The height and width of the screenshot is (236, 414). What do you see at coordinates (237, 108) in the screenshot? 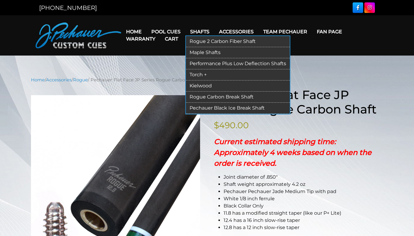
I see `a: Pechauer Black Ice Break Shaft` at bounding box center [237, 108].